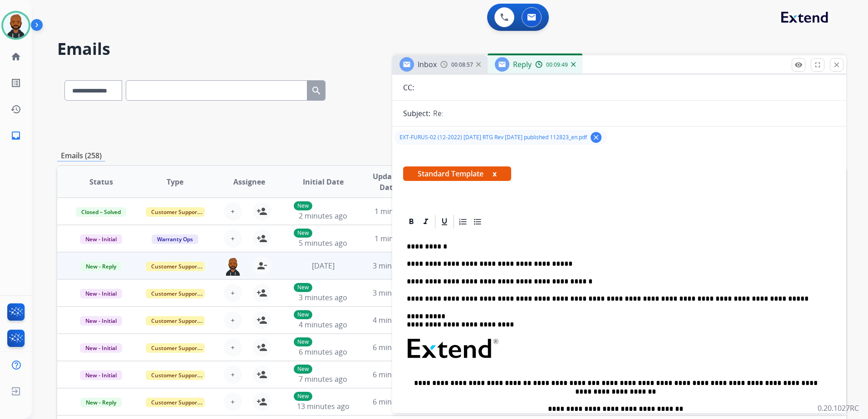 The height and width of the screenshot is (419, 868). What do you see at coordinates (427, 64) in the screenshot?
I see `span: Inbox` at bounding box center [427, 64].